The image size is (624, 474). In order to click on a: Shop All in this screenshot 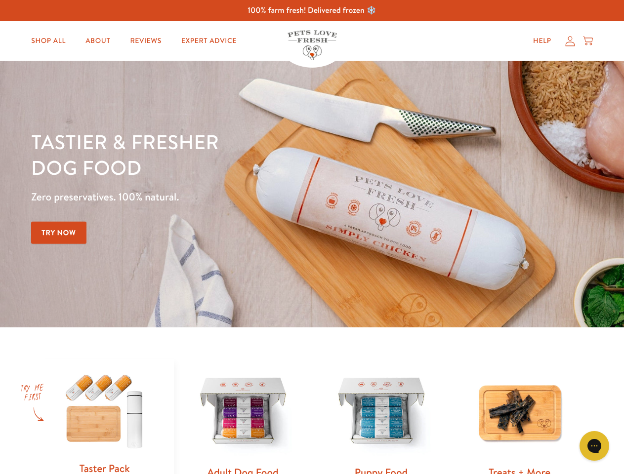, I will do `click(48, 41)`.